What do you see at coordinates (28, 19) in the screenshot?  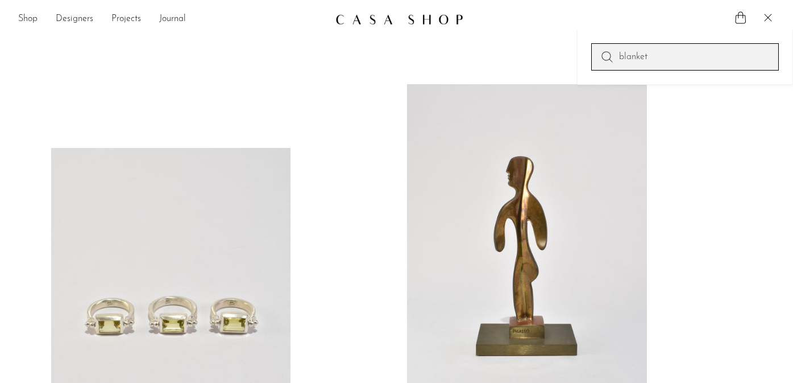 I see `a: Shop` at bounding box center [28, 19].